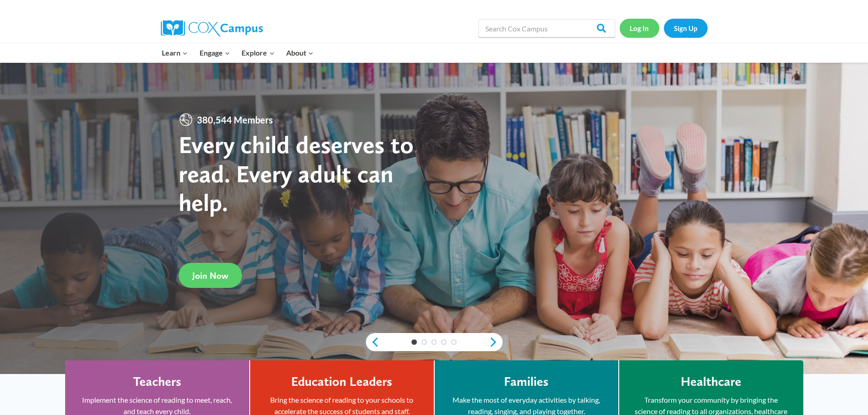  I want to click on button: Child menu of Explore, so click(258, 53).